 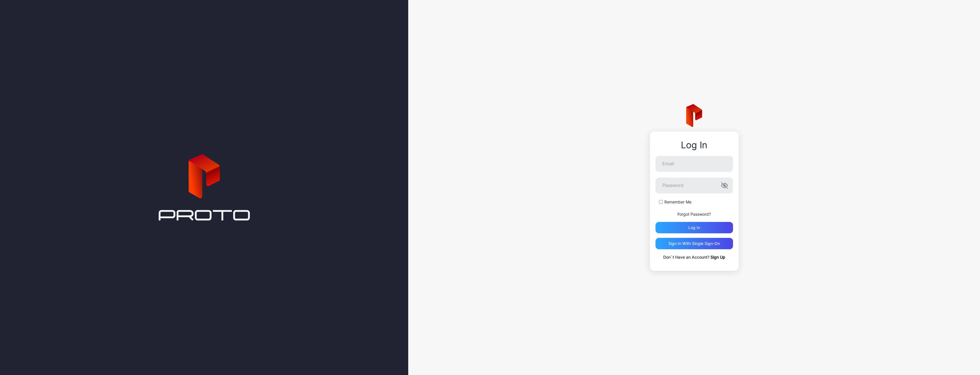 What do you see at coordinates (694, 244) in the screenshot?
I see `div: Sign in With Single Sign-On` at bounding box center [694, 244].